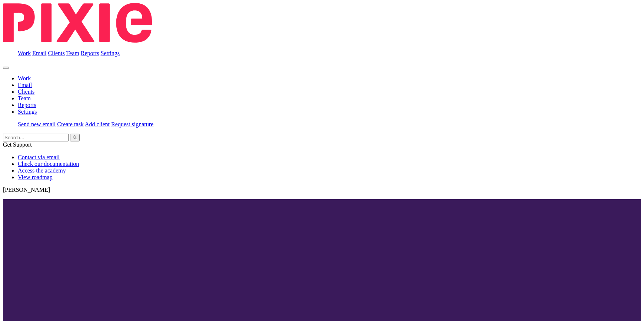 This screenshot has height=321, width=644. What do you see at coordinates (70, 124) in the screenshot?
I see `a: Create task` at bounding box center [70, 124].